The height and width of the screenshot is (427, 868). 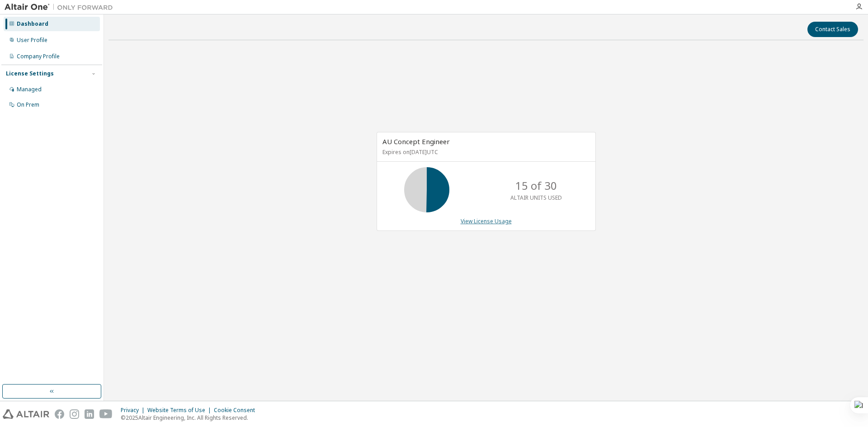 What do you see at coordinates (180, 410) in the screenshot?
I see `div: Website Terms of Use` at bounding box center [180, 410].